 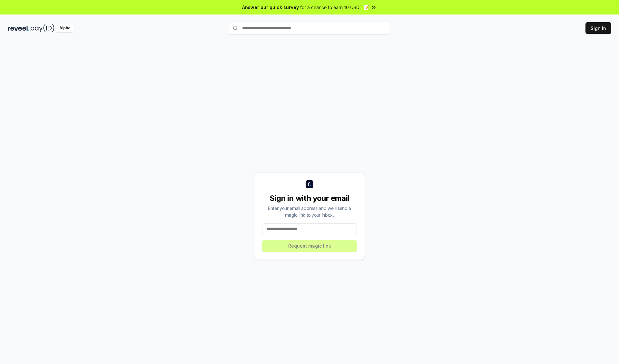 What do you see at coordinates (271, 7) in the screenshot?
I see `span: Answer our quick survey` at bounding box center [271, 7].